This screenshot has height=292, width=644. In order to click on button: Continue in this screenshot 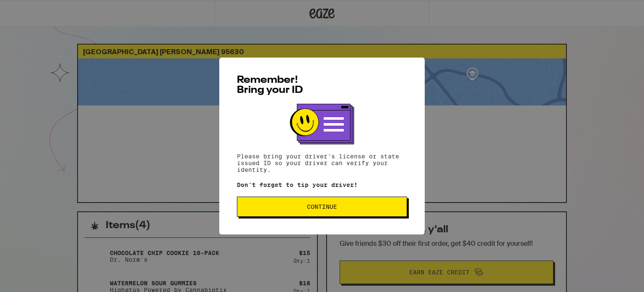, I will do `click(322, 207)`.